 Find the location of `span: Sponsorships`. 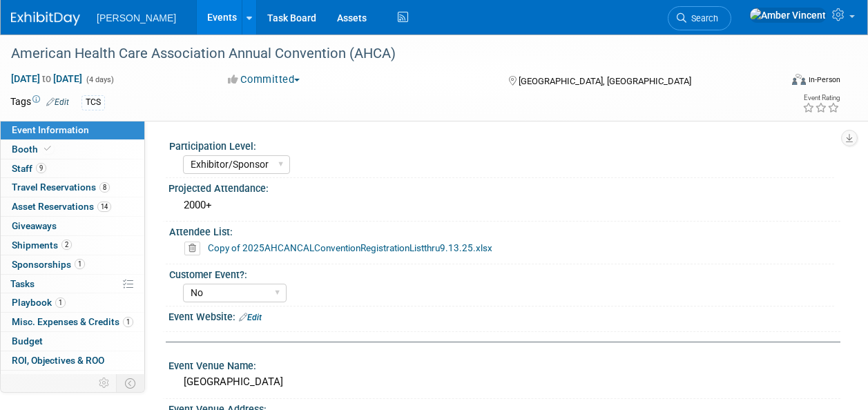

span: Sponsorships is located at coordinates (49, 264).